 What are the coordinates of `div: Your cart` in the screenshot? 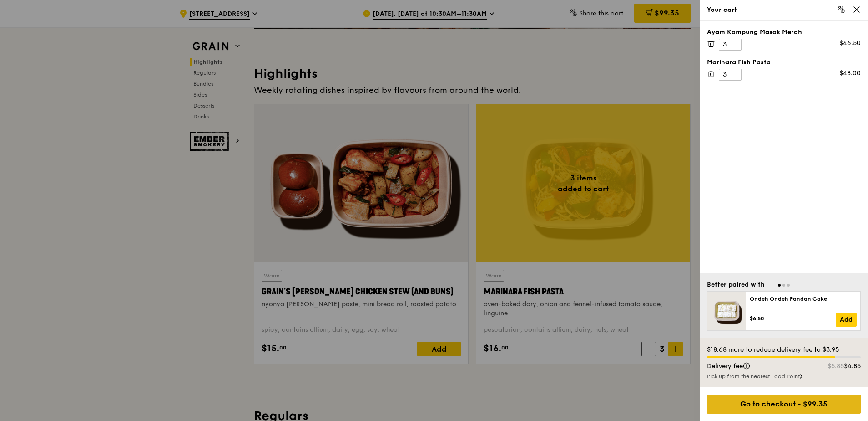 It's located at (784, 10).